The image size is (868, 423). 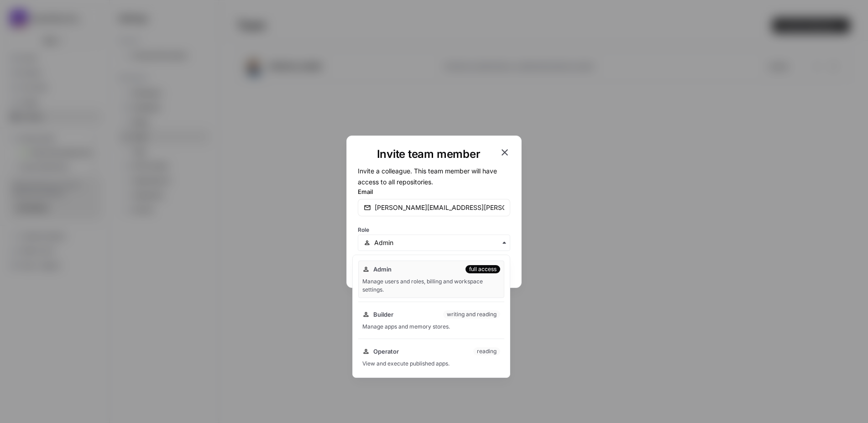 I want to click on span: Operator, so click(x=386, y=352).